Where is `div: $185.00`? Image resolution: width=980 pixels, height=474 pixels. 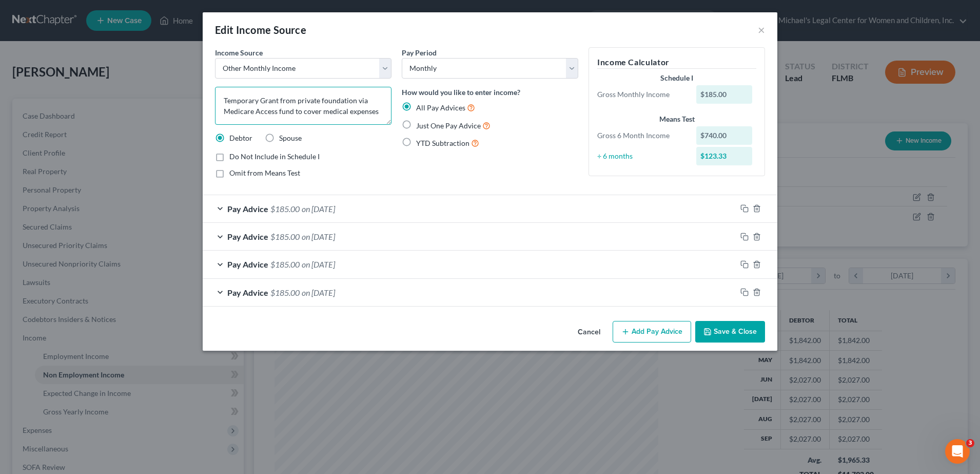
div: $185.00 is located at coordinates (725, 94).